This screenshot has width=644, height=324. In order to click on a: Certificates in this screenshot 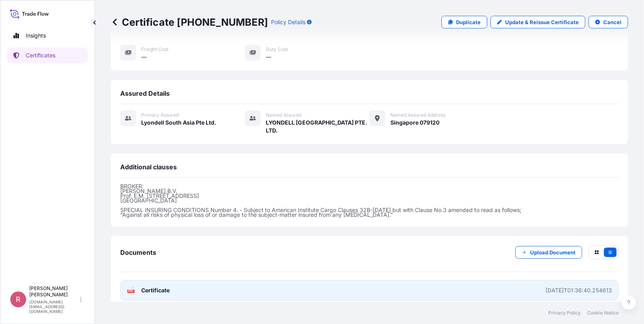, I will do `click(47, 55)`.